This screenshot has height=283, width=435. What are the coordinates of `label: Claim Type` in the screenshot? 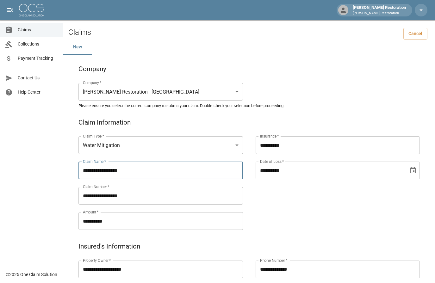 It's located at (93, 136).